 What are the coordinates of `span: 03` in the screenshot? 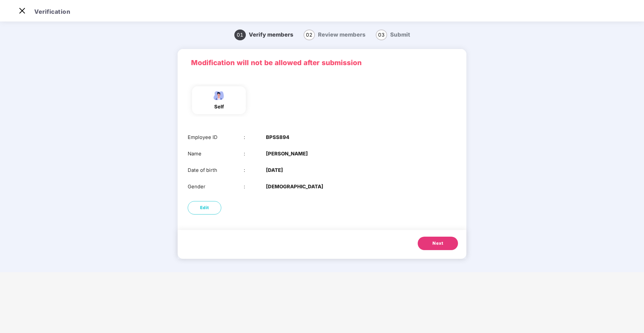 It's located at (381, 35).